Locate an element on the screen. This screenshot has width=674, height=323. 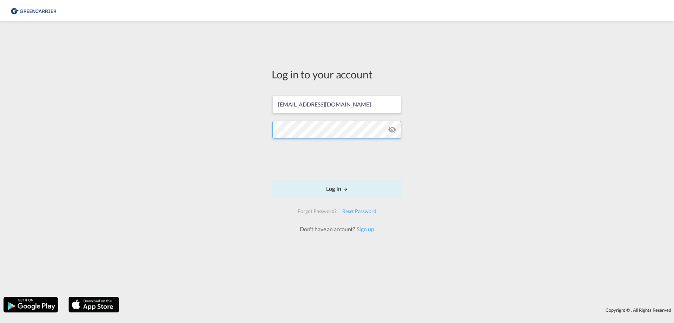
div: Don't have an account? is located at coordinates (337, 229).